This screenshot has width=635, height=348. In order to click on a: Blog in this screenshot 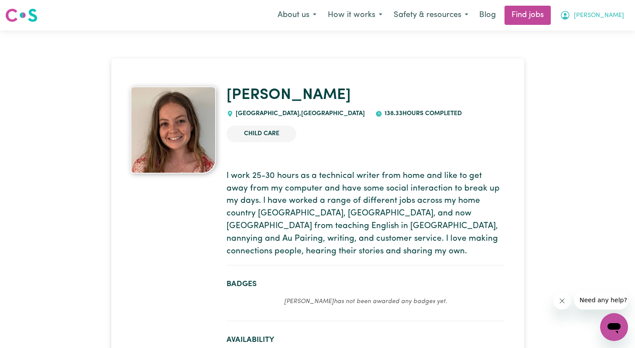, I will do `click(488, 15)`.